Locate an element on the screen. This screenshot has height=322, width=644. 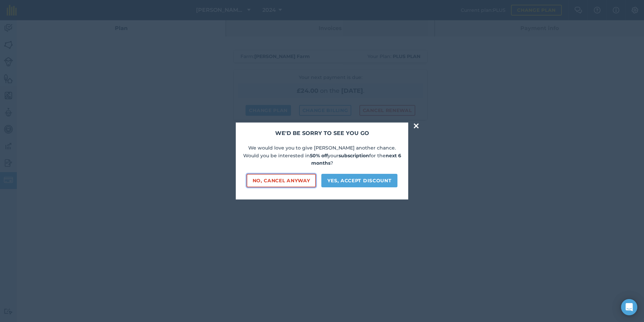
button: No, cancel anyway is located at coordinates (281, 180).